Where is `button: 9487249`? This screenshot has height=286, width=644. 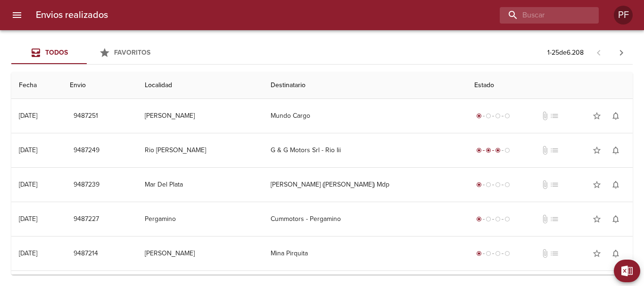 button: 9487249 is located at coordinates (87, 150).